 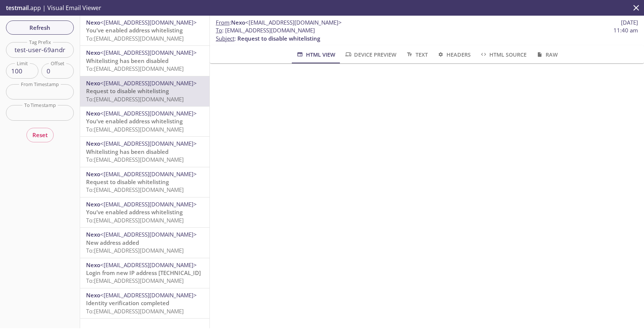 I want to click on span: New address added, so click(x=113, y=242).